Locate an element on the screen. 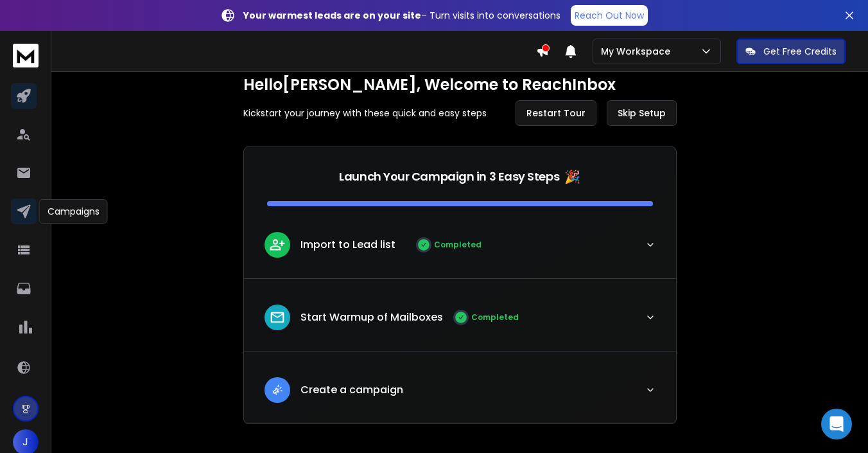  button: Get Free Credits is located at coordinates (791, 51).